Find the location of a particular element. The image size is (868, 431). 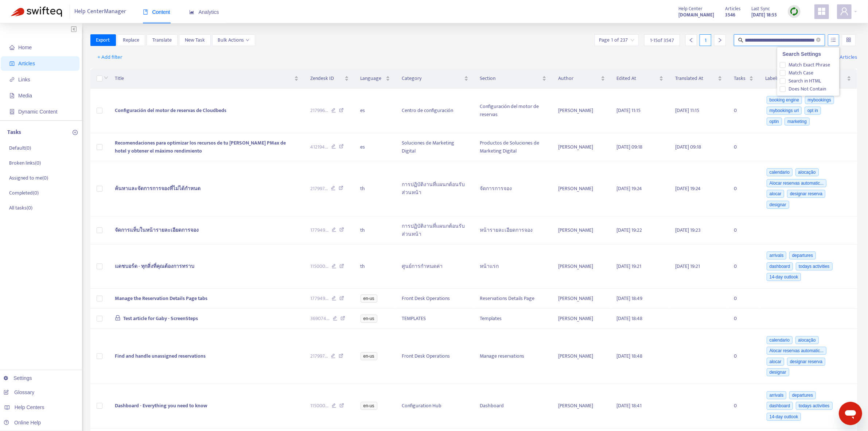

span: Translated At is located at coordinates (696, 78).